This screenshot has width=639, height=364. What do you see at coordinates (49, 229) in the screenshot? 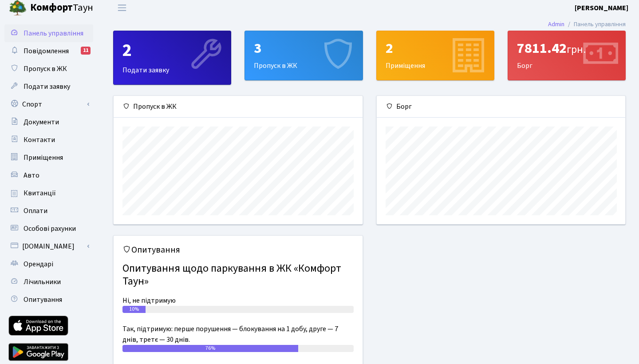
I see `a: Особові рахунки` at bounding box center [49, 229].